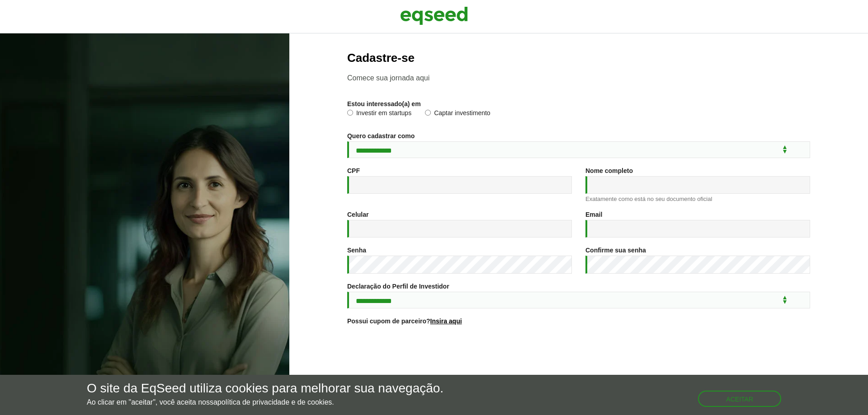  What do you see at coordinates (275, 402) in the screenshot?
I see `a: política de privacidade e de cookies` at bounding box center [275, 402].